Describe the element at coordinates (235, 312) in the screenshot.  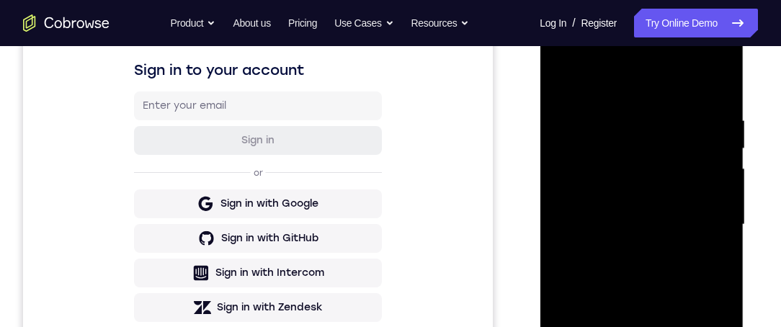
I see `button: Sign in with Intercom` at that location.